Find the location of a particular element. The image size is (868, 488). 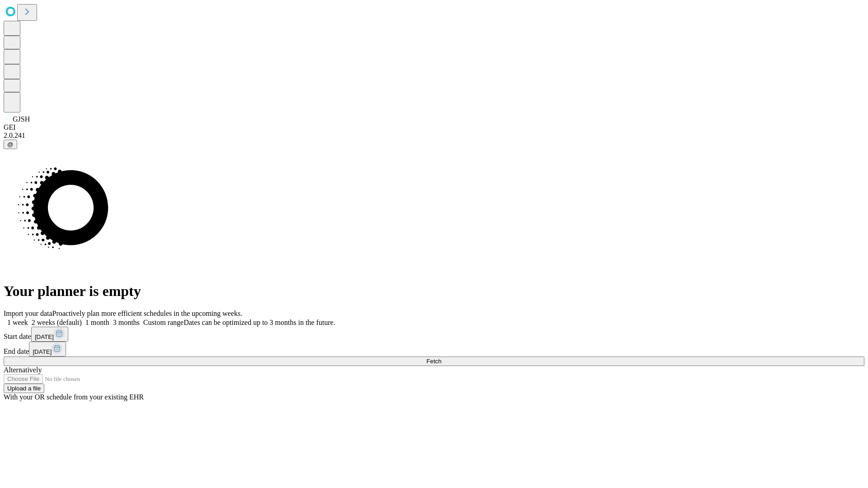

span: Alternatively is located at coordinates (22, 370).